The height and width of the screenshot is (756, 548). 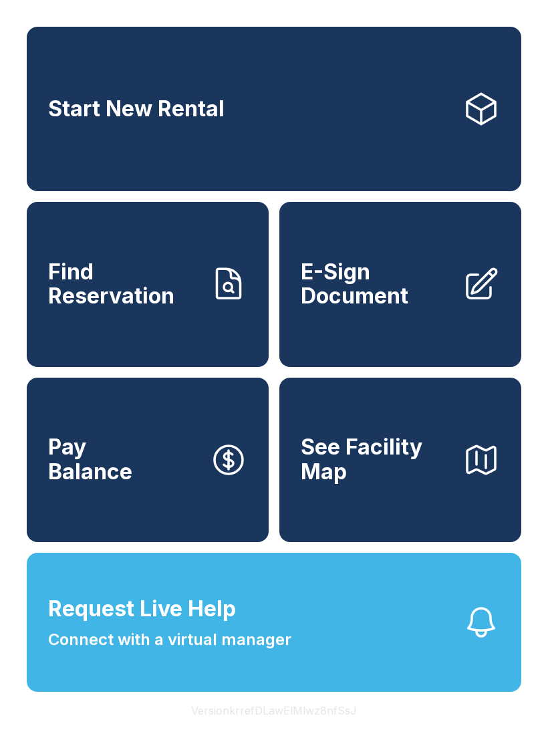 What do you see at coordinates (274, 109) in the screenshot?
I see `a: Start New Rental` at bounding box center [274, 109].